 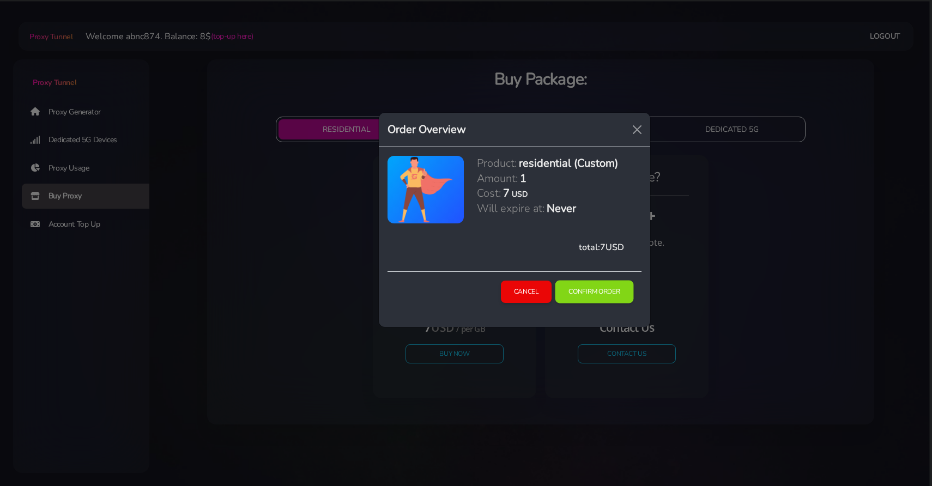 What do you see at coordinates (426, 190) in the screenshot?
I see `img: antenna.png` at bounding box center [426, 190].